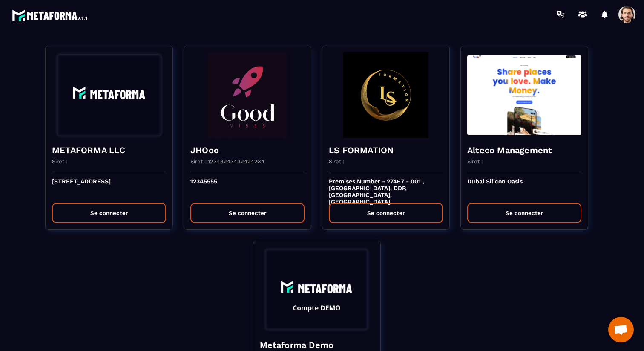 This screenshot has width=644, height=351. What do you see at coordinates (247, 150) in the screenshot?
I see `h4: JHOoo` at bounding box center [247, 150].